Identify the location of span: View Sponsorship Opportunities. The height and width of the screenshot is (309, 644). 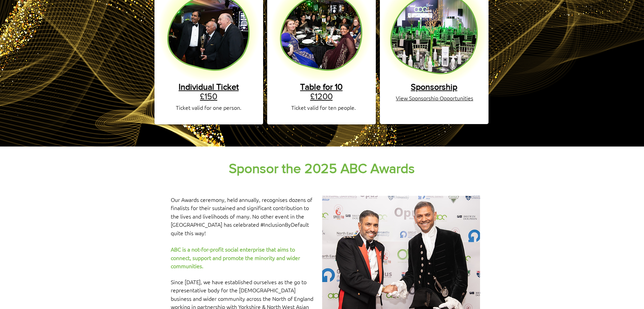
(435, 98).